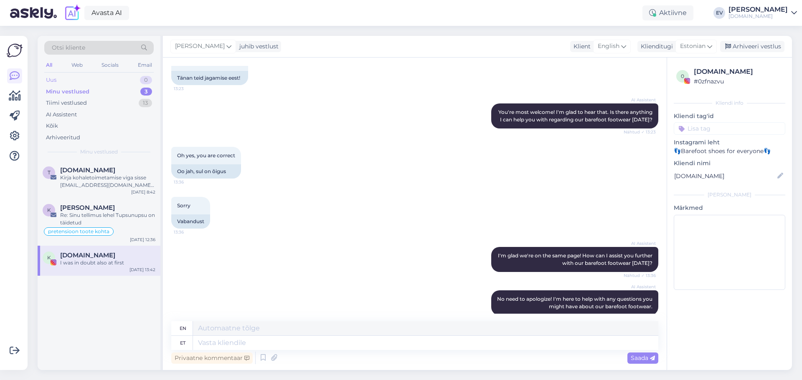  Describe the element at coordinates (88, 170) in the screenshot. I see `span: tupsunupsu.ee` at that location.